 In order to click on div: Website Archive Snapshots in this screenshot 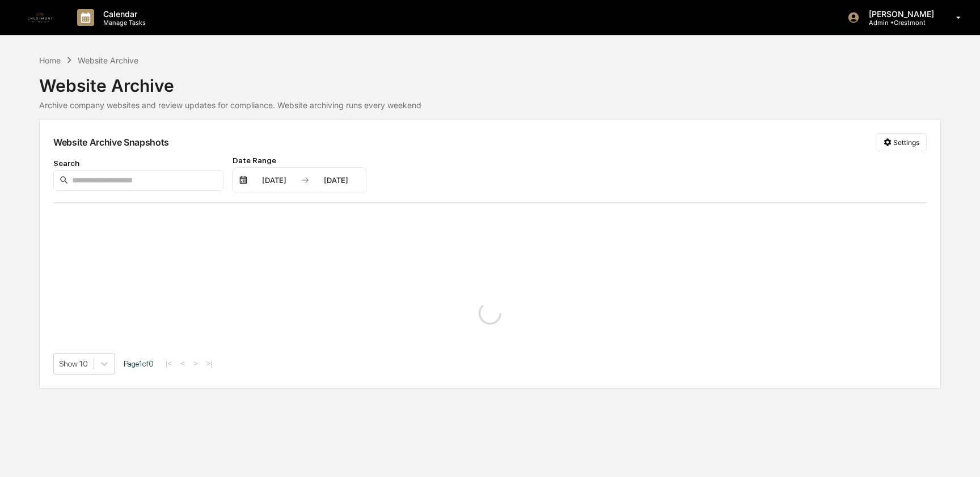, I will do `click(111, 142)`.